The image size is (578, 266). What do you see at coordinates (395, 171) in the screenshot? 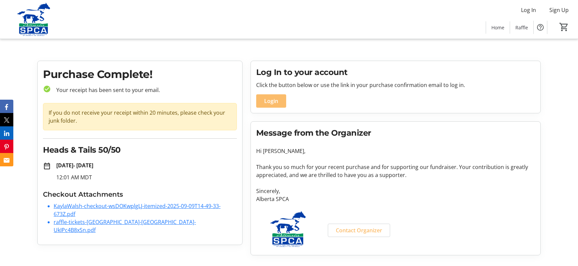
I see `p: Thank you so much for your recent purchase and for supporting our fundraiser. Your contribution i...` at bounding box center [395, 171].